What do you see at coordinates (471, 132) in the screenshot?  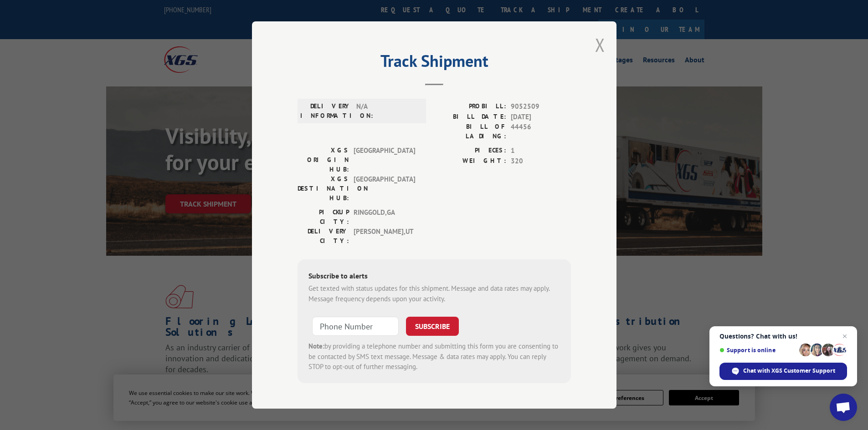 I see `label: BILL OF LADING:` at bounding box center [471, 132].